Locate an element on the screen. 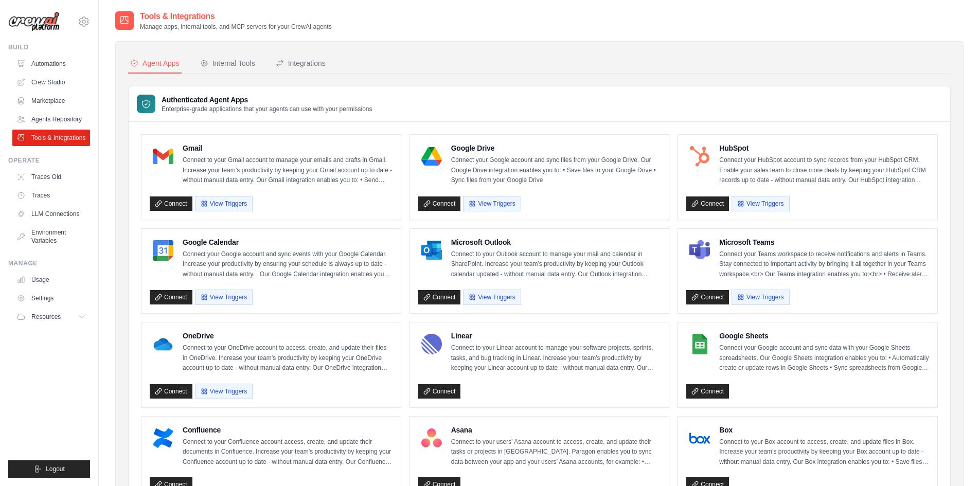  img: OneDrive Logo is located at coordinates (163, 344).